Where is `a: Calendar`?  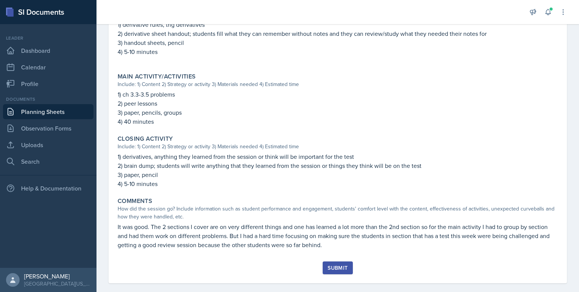
a: Calendar is located at coordinates (48, 67).